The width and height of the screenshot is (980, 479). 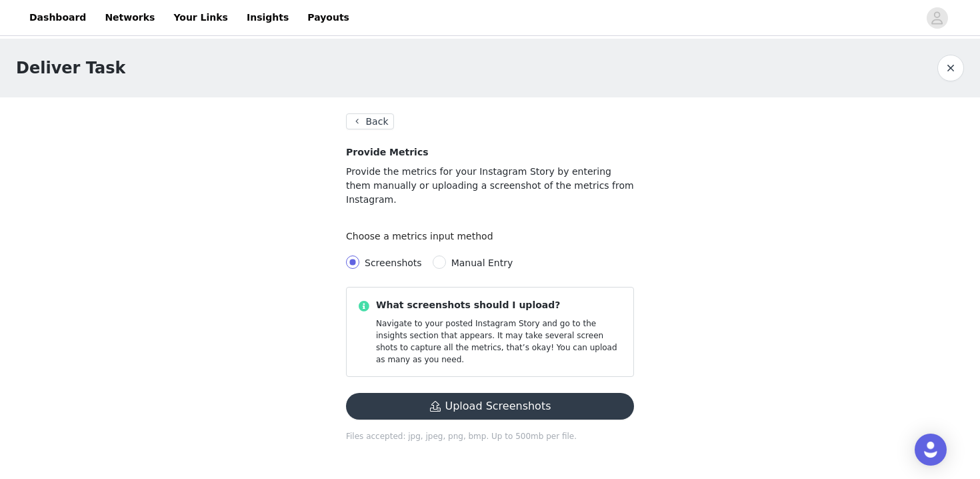 What do you see at coordinates (71, 68) in the screenshot?
I see `h1: Deliver Task` at bounding box center [71, 68].